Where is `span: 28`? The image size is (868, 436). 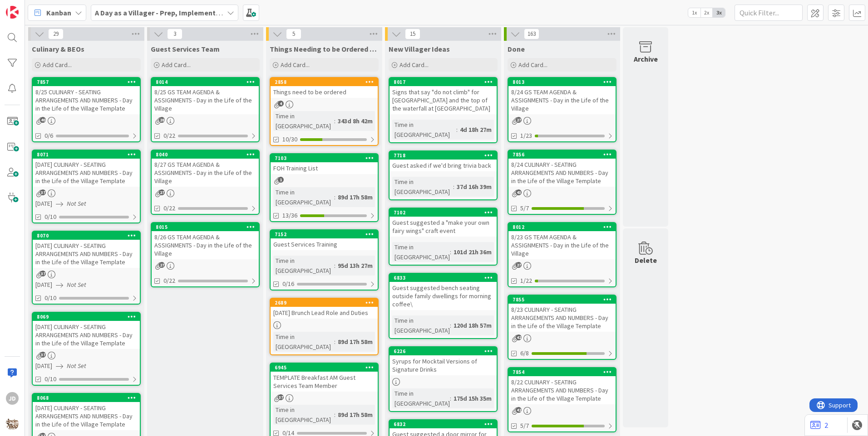
span: 28 is located at coordinates (162, 120).